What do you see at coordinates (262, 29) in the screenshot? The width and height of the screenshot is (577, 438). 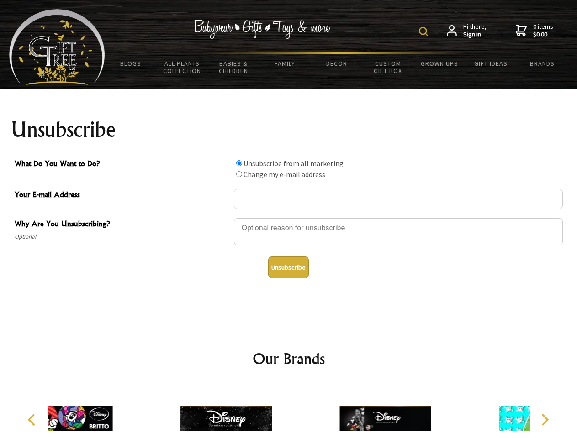 I see `img: Babywear - Gifts - Toys & more` at bounding box center [262, 29].